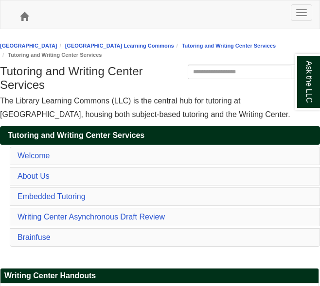  I want to click on a: Brainfuse, so click(34, 237).